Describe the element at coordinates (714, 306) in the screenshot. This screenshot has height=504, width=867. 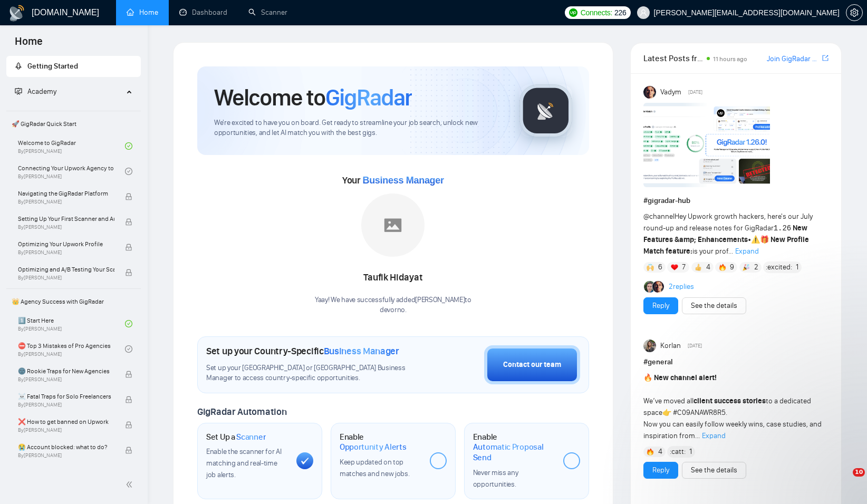
I see `button: See the details` at that location.